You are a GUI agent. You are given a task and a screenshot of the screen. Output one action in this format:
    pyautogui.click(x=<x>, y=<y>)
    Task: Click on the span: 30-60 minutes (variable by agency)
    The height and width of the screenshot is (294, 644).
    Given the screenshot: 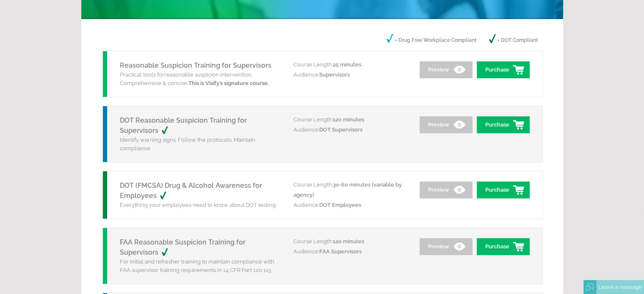 What is the action you would take?
    pyautogui.click(x=348, y=189)
    